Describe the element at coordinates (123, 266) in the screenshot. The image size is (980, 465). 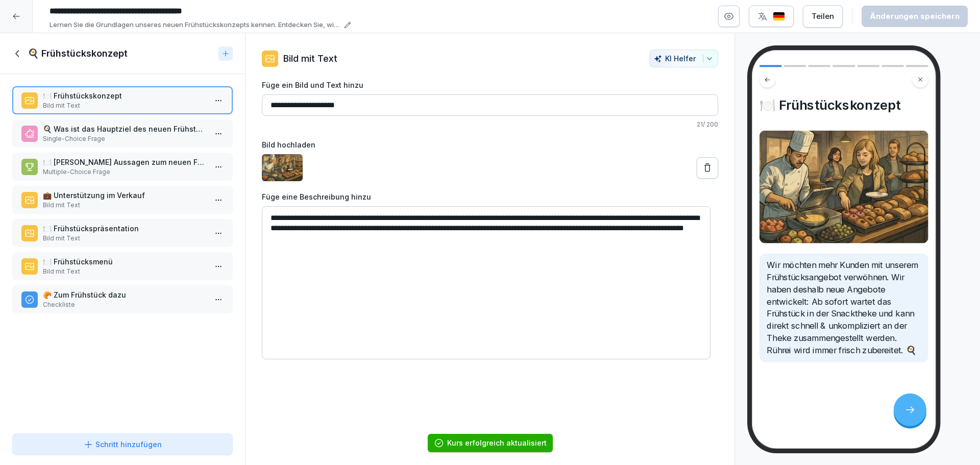
I see `div: 🍽️ FrühstücksmenüBild mit Text` at that location.